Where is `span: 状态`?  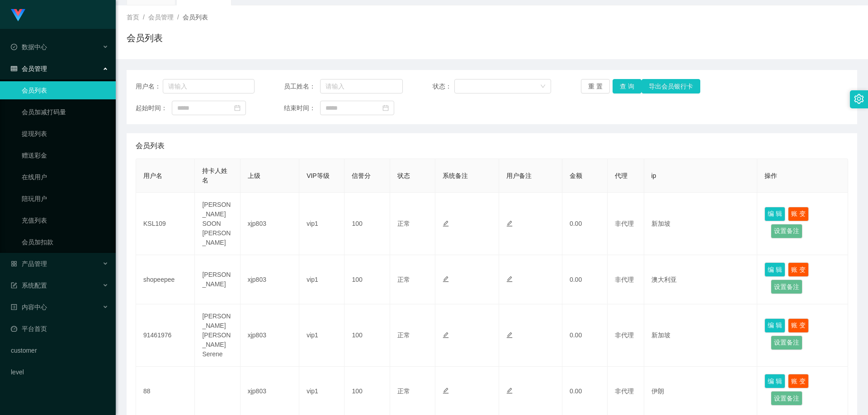
span: 状态 is located at coordinates (404, 176).